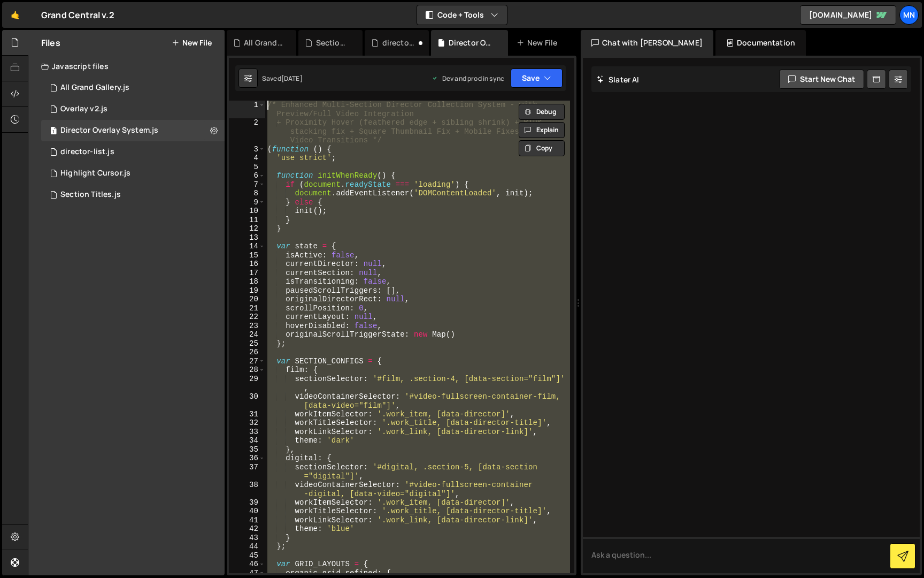  Describe the element at coordinates (247, 502) in the screenshot. I see `div: 39` at that location.